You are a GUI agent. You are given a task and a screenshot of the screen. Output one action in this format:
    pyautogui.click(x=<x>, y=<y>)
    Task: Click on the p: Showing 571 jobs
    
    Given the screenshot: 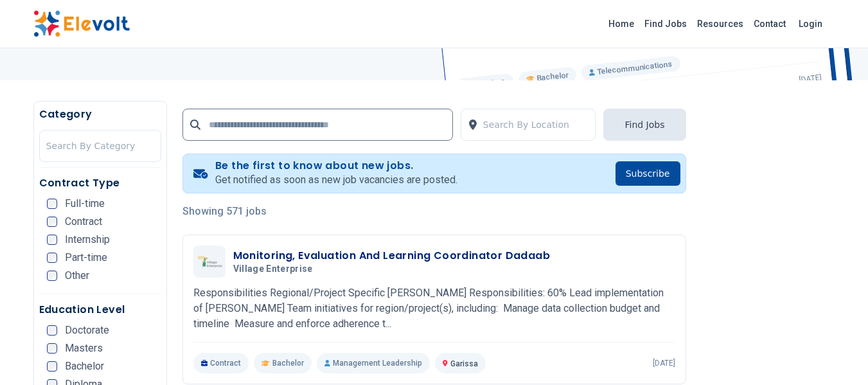 What is the action you would take?
    pyautogui.click(x=435, y=212)
    